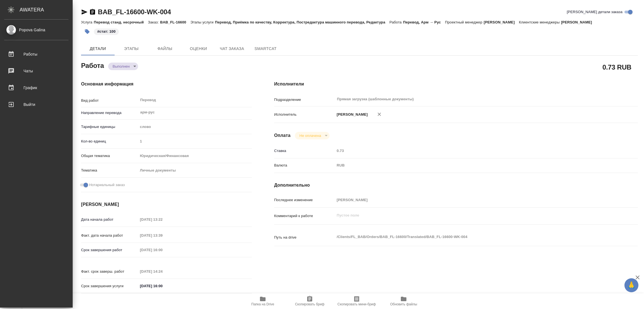  I want to click on p: Работа, so click(396, 22).